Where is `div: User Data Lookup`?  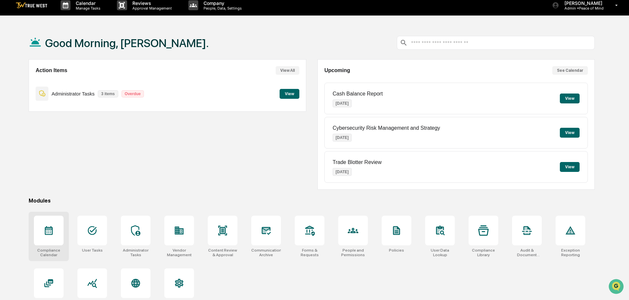
div: User Data Lookup is located at coordinates (440, 252).